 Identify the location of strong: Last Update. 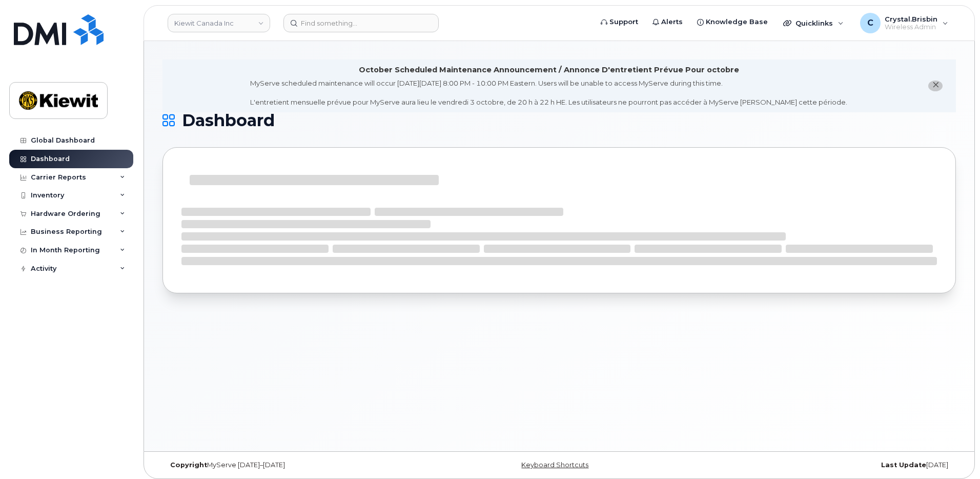
(904, 464).